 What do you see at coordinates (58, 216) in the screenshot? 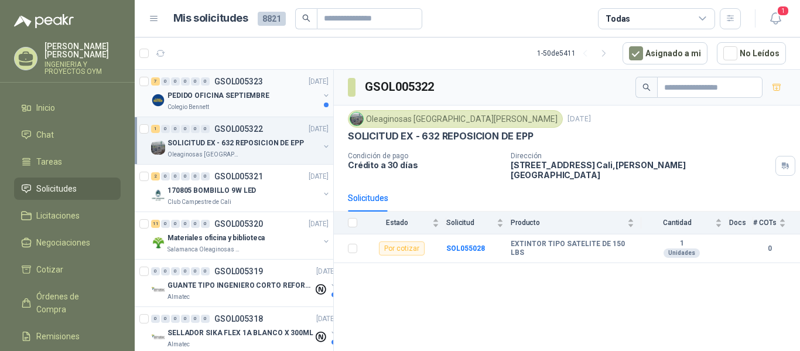
I see `span: Licitaciones` at bounding box center [58, 216].